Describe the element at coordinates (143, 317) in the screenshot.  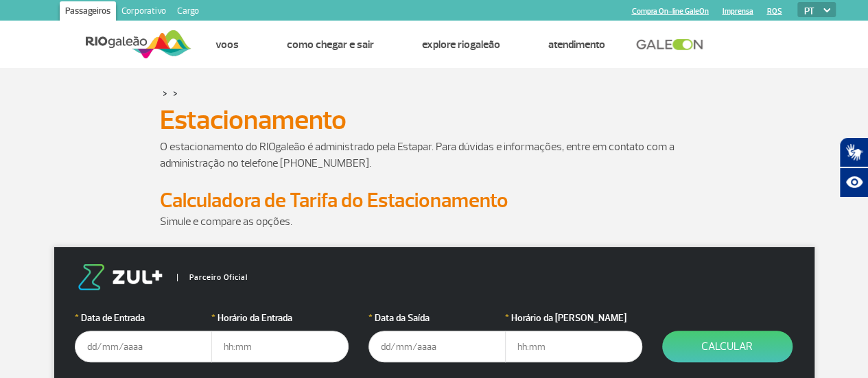
I see `label: Data de Entrada` at that location.